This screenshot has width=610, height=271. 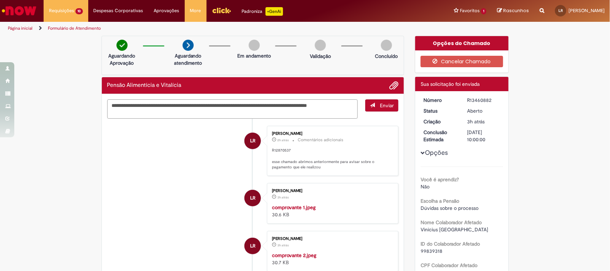 I want to click on time: 29/08/2025 08:55:33, so click(x=283, y=197).